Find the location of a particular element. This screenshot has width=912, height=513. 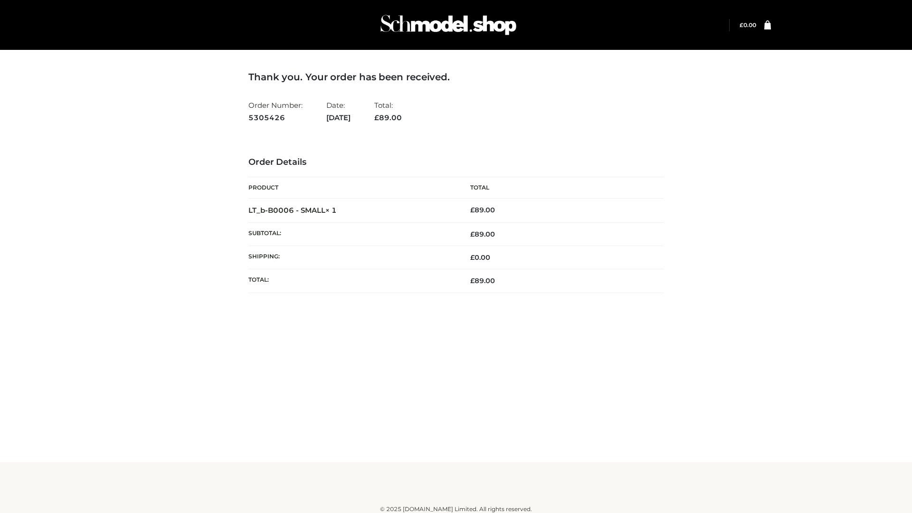

img: Schmodel Admin 964 is located at coordinates (448, 25).